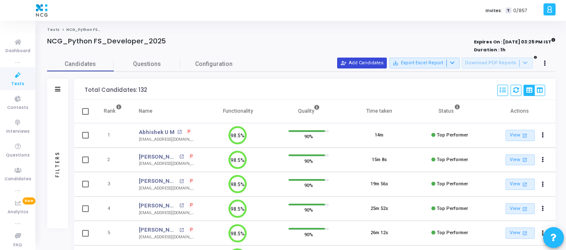 This screenshot has height=250, width=566. Describe the element at coordinates (214, 64) in the screenshot. I see `span: Configuration` at that location.